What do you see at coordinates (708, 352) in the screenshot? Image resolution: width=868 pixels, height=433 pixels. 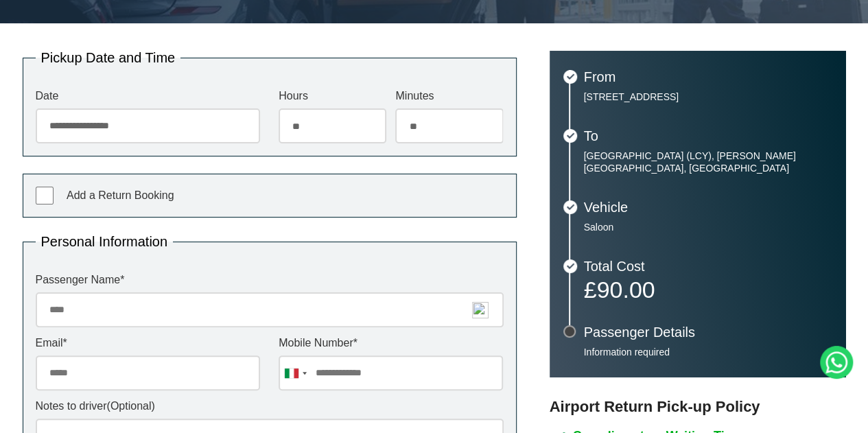 I see `p: Information required` at bounding box center [708, 352].